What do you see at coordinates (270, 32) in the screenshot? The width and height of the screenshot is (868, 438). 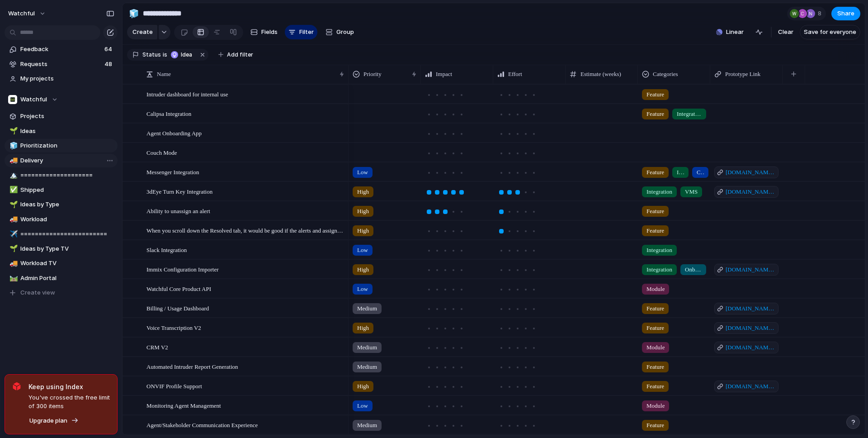 I see `span: Fields` at bounding box center [270, 32].